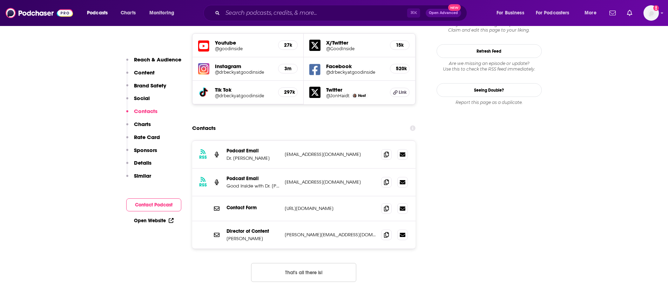 The height and width of the screenshot is (303, 668). Describe the element at coordinates (253, 231) in the screenshot. I see `p: Director of Content` at that location.